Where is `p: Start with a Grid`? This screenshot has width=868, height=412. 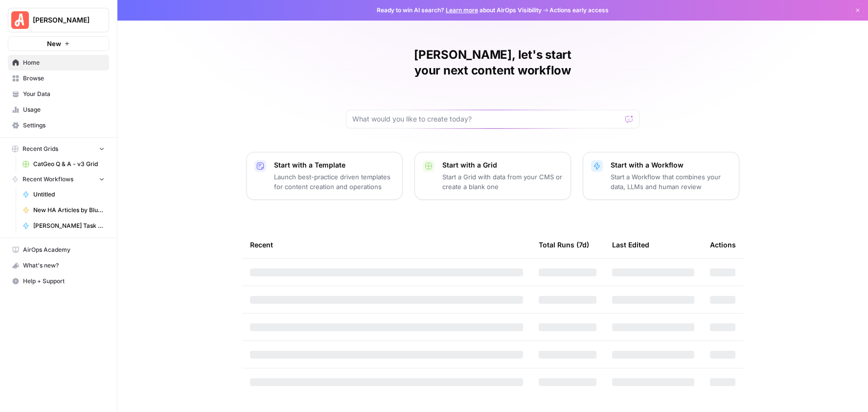 p: Start with a Grid is located at coordinates (503, 165).